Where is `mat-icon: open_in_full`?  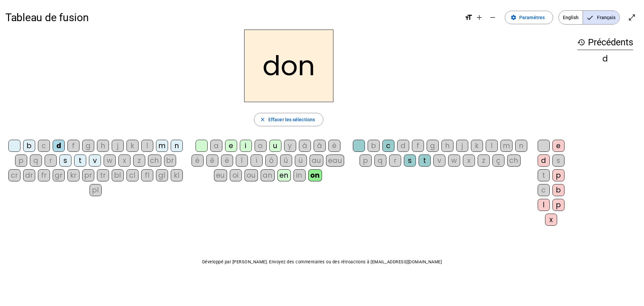 mat-icon: open_in_full is located at coordinates (632, 18).